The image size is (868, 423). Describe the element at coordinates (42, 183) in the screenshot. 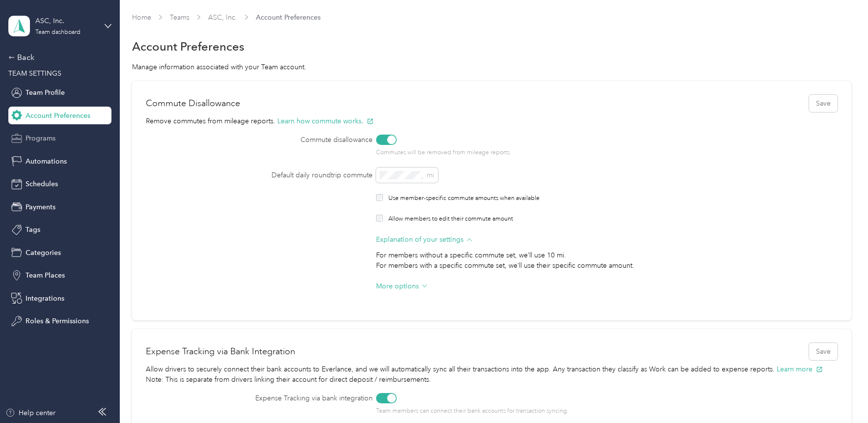

I see `span: Schedules` at that location.